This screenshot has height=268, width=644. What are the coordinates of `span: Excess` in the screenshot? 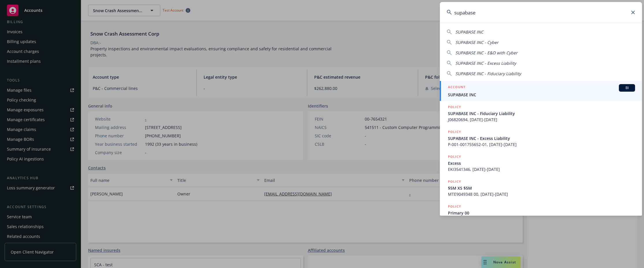 It's located at (542, 163).